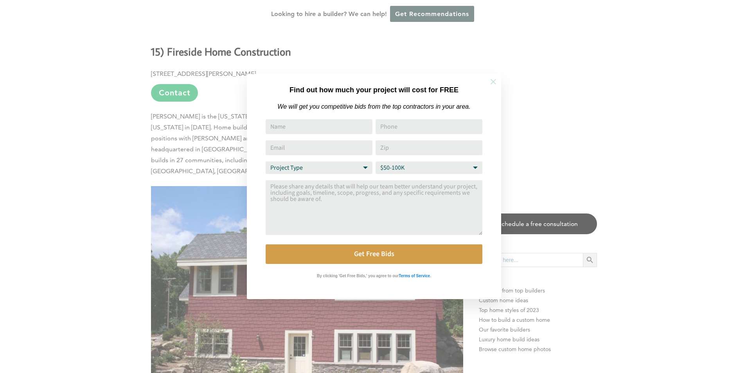 The image size is (748, 373). Describe the element at coordinates (429, 127) in the screenshot. I see `input: Phone` at that location.